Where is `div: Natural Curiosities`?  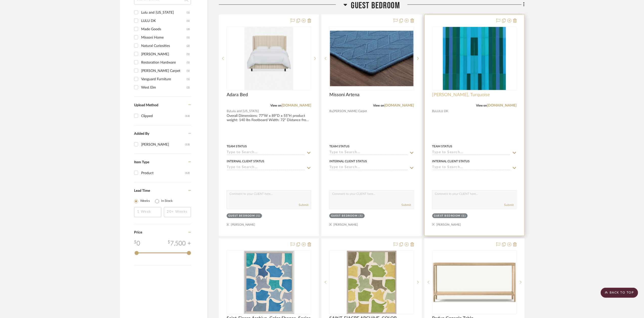
div: Natural Curiosities is located at coordinates (164, 46).